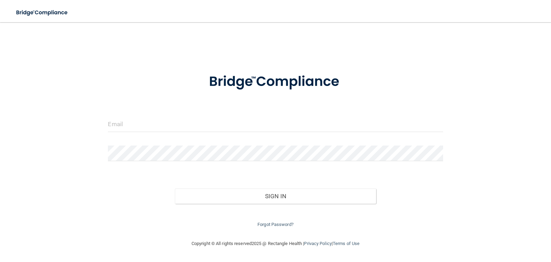  Describe the element at coordinates (318, 244) in the screenshot. I see `a: Privacy Policy` at that location.